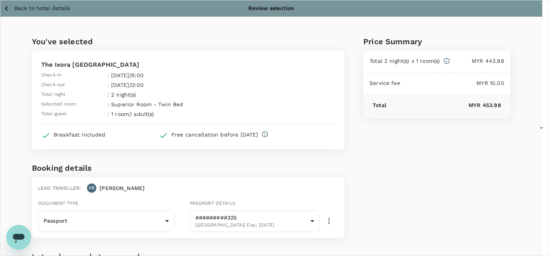 The height and width of the screenshot is (256, 549). I want to click on p: MYR 443.98, so click(477, 61).